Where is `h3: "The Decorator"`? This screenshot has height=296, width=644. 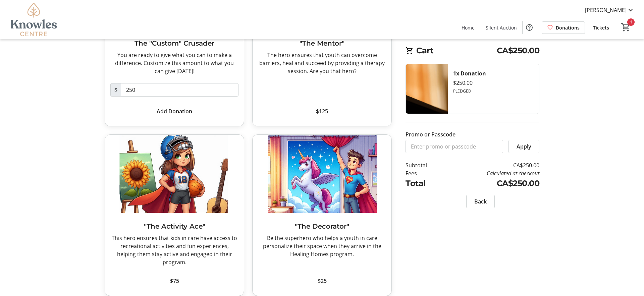 h3: "The Decorator" is located at coordinates (322, 227).